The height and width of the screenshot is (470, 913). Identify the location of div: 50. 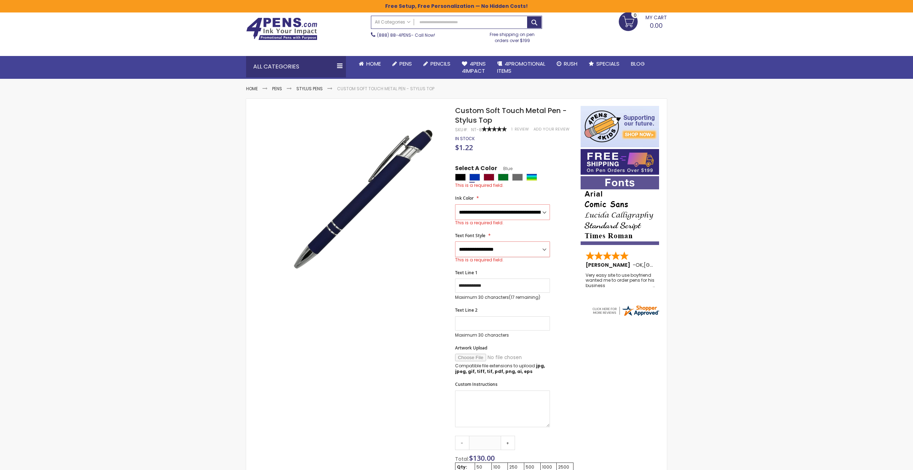
(484, 467).